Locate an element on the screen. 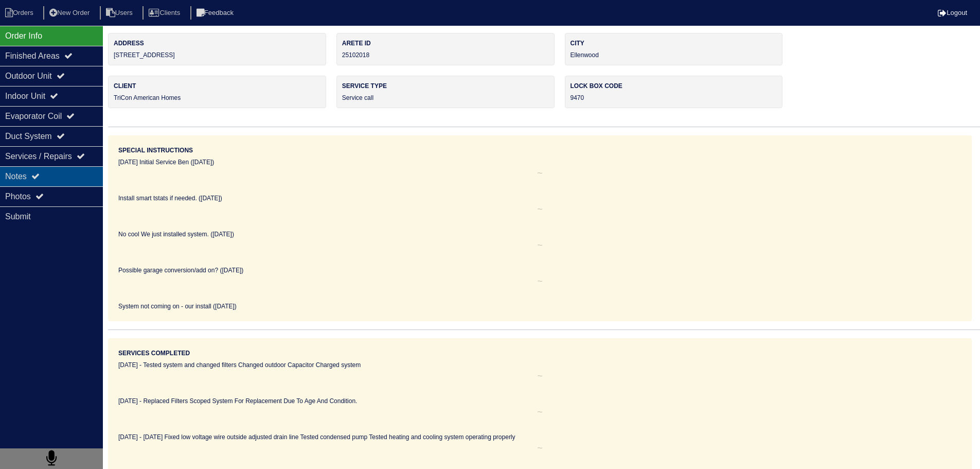 This screenshot has height=469, width=980. div: Ellenwood is located at coordinates (674, 49).